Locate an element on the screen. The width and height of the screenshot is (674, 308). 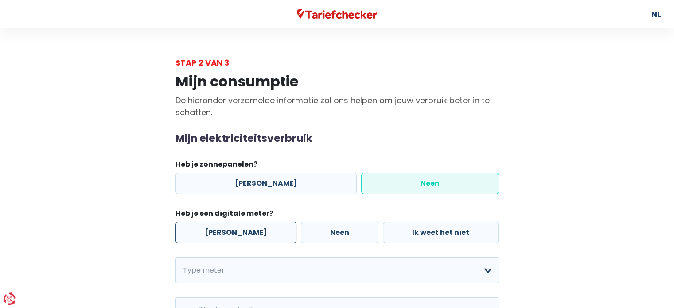
legend: Heb je zonnepanelen? is located at coordinates (337, 166).